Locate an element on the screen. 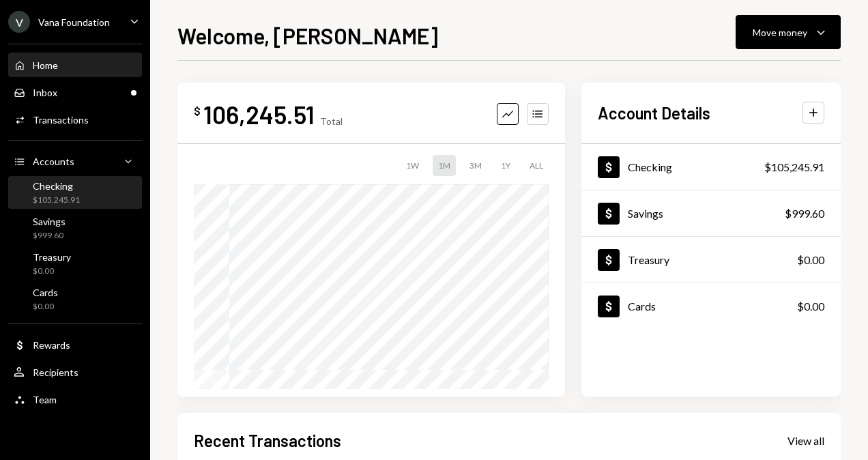 The image size is (868, 460). a: Inbox is located at coordinates (75, 92).